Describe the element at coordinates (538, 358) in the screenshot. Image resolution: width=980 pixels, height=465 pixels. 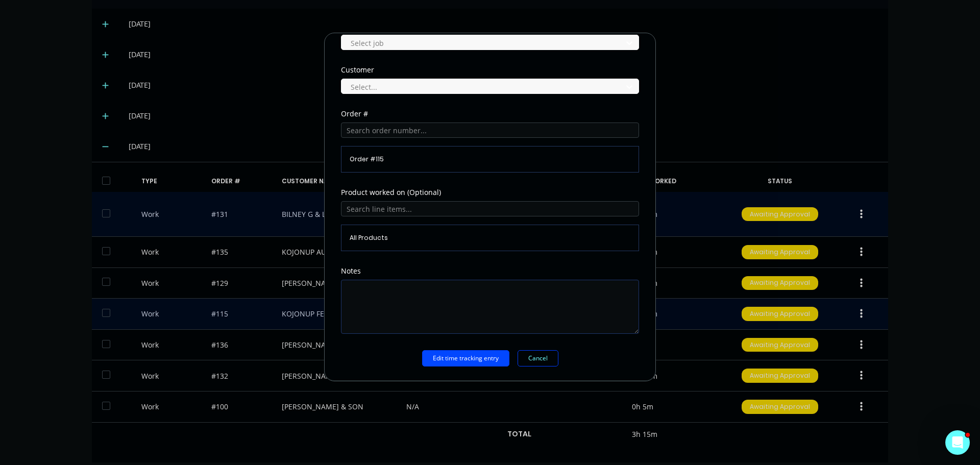
I see `button: Cancel` at that location.